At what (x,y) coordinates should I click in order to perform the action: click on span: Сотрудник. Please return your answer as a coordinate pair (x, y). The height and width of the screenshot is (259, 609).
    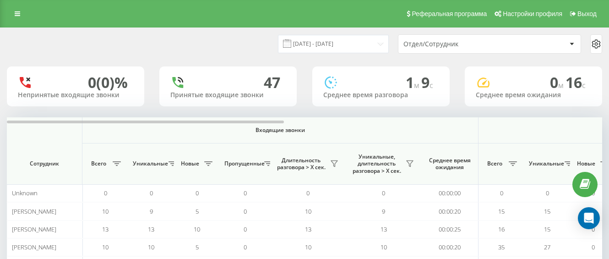
    Looking at the image, I should click on (44, 163).